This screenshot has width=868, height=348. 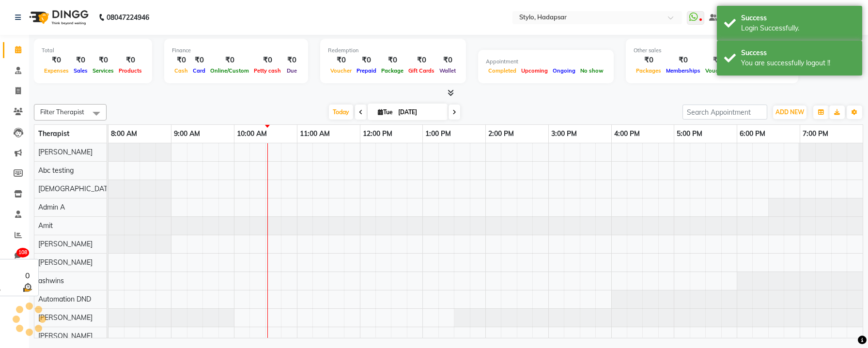 I want to click on a: 8:00 AM, so click(x=124, y=134).